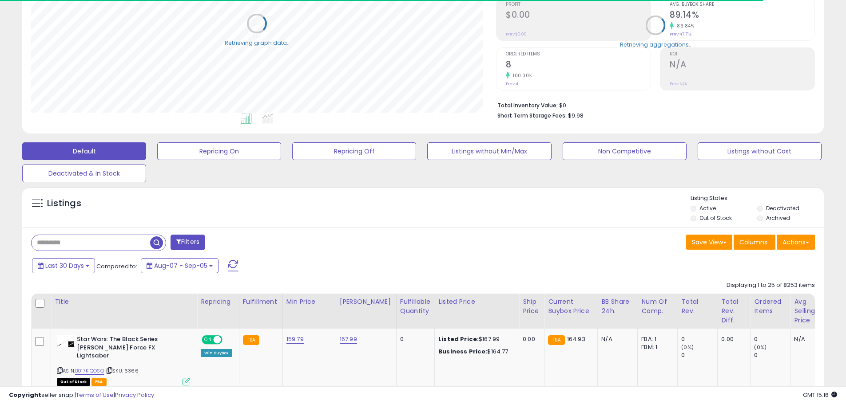 Image resolution: width=846 pixels, height=404 pixels. What do you see at coordinates (753, 242) in the screenshot?
I see `span: Columns` at bounding box center [753, 242].